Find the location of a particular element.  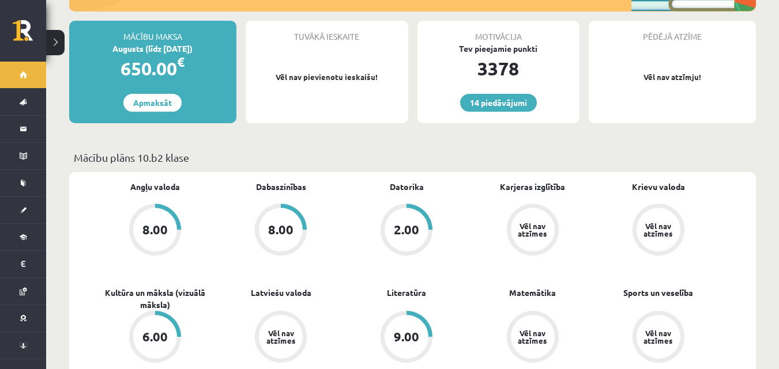

div: 6.00 is located at coordinates (155, 337).